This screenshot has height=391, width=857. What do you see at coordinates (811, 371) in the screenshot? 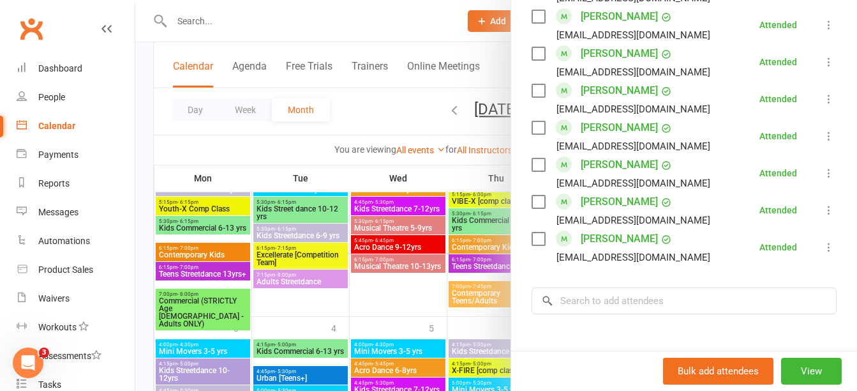
I see `button: View` at bounding box center [811, 371].